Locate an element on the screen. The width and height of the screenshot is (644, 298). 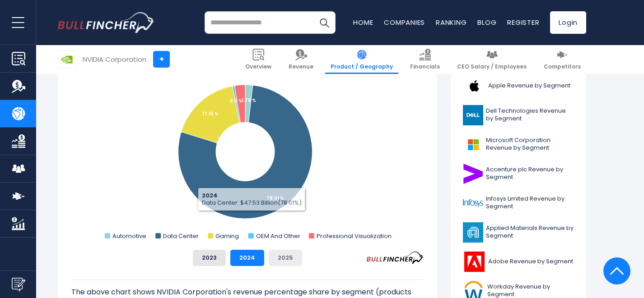
tspan: 78.01 % is located at coordinates (275, 198).